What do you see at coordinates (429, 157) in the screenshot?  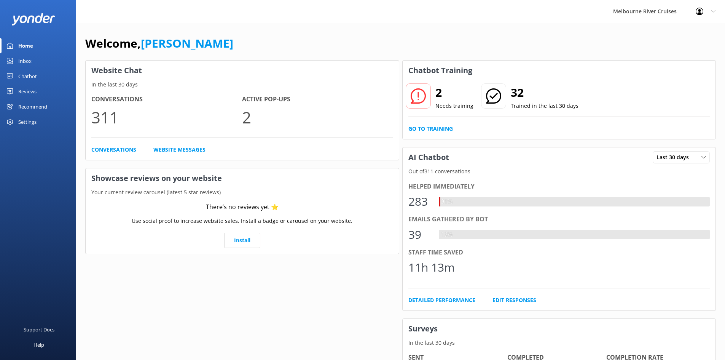 I see `h3: AI Chatbot` at bounding box center [429, 157].